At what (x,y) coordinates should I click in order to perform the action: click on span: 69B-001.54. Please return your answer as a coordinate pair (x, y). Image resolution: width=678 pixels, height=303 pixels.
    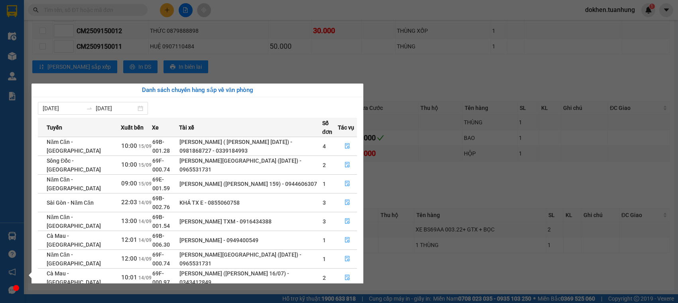
    Looking at the image, I should click on (161, 221).